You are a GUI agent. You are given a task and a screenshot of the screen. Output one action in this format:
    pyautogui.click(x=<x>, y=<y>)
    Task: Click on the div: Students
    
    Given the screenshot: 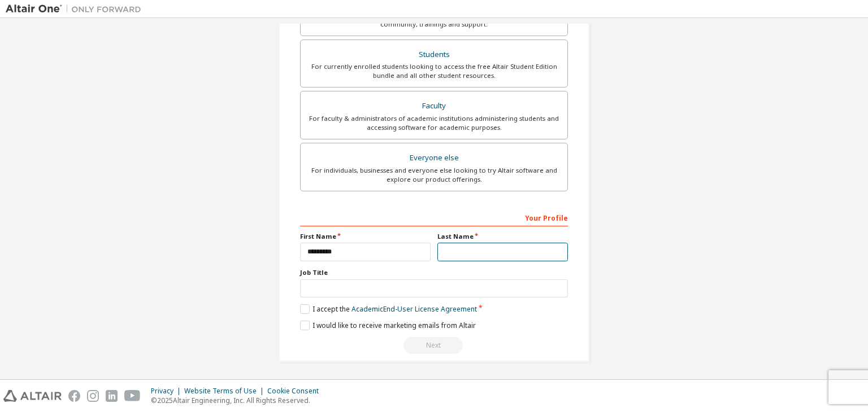 What is the action you would take?
    pyautogui.click(x=434, y=55)
    